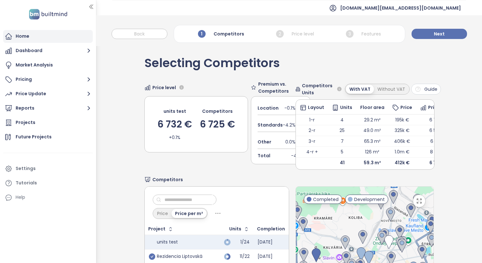 The image size is (482, 263). Describe the element at coordinates (342, 141) in the screenshot. I see `td: 7` at that location.